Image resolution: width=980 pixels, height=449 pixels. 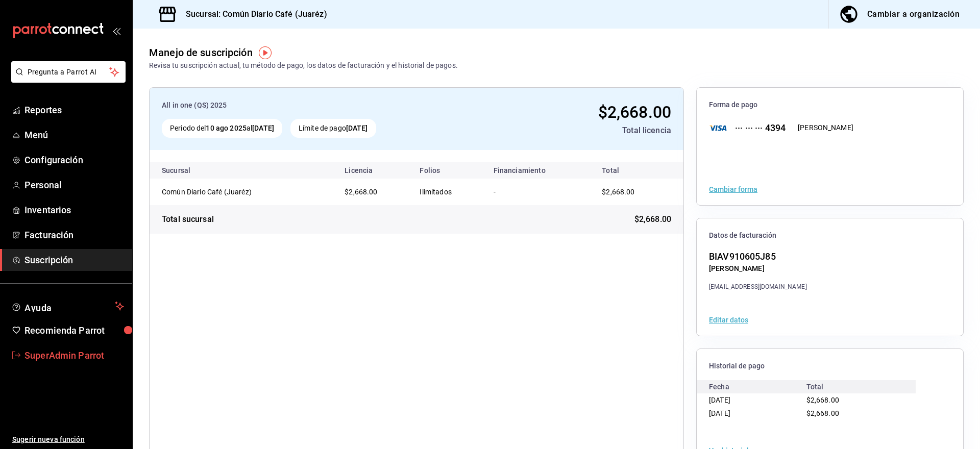 I want to click on div: Revisa tu suscripción actual, tu método de pago, los datos de facturación y el historial de pagos., so click(x=303, y=65).